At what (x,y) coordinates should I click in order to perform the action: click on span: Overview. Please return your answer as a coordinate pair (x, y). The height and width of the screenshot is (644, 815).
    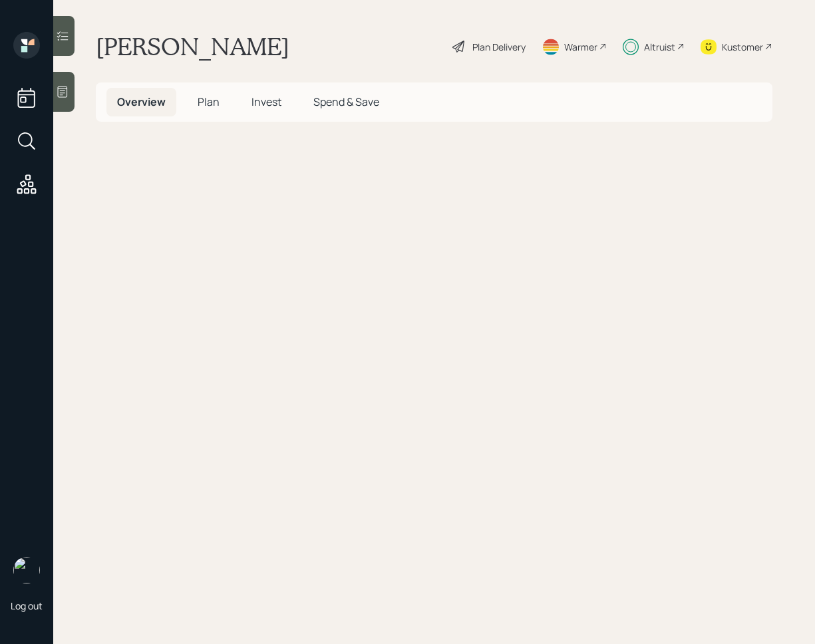
    Looking at the image, I should click on (141, 102).